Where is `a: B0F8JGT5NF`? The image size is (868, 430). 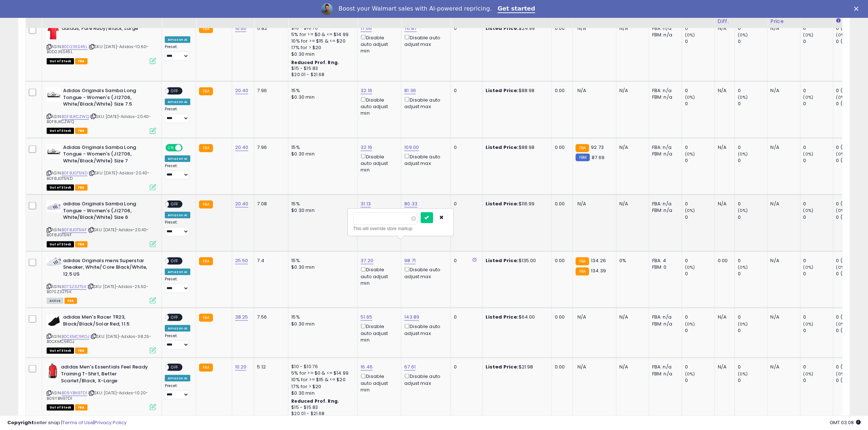
a: B0F8JGT5NF is located at coordinates (74, 230).